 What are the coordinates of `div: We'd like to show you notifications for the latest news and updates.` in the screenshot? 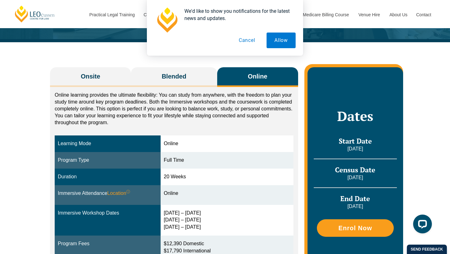 It's located at (237, 15).